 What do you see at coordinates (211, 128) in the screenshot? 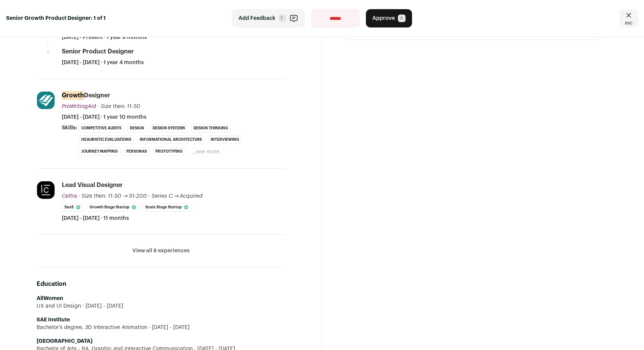
I see `li: Design Thinking` at bounding box center [211, 128].